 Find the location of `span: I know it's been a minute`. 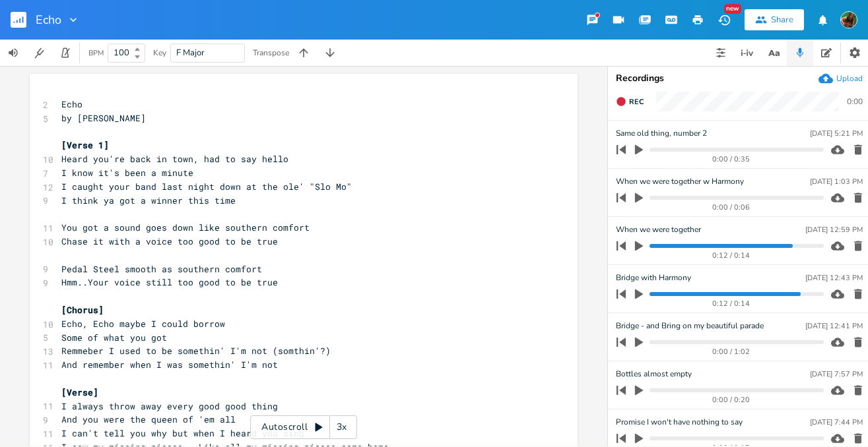

span: I know it's been a minute is located at coordinates (127, 173).